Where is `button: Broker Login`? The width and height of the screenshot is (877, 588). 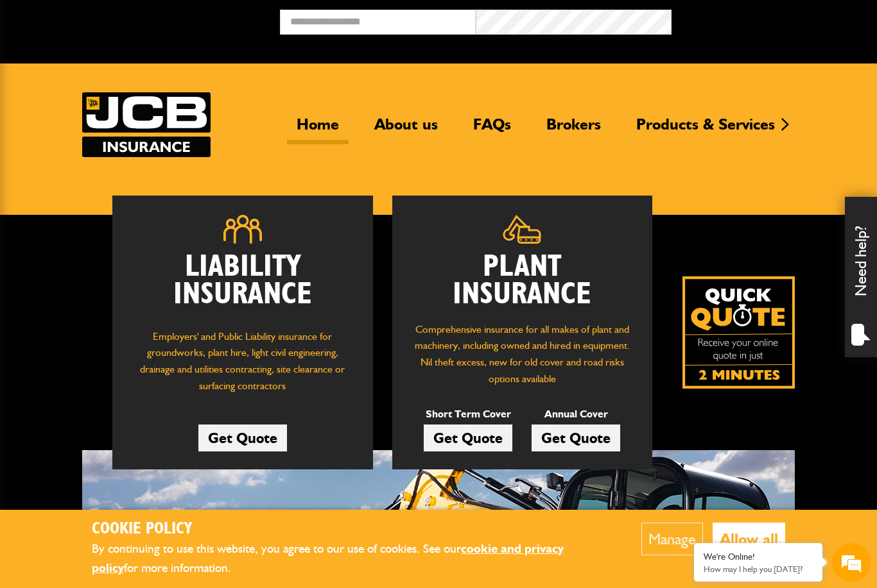 button: Broker Login is located at coordinates (769, 19).